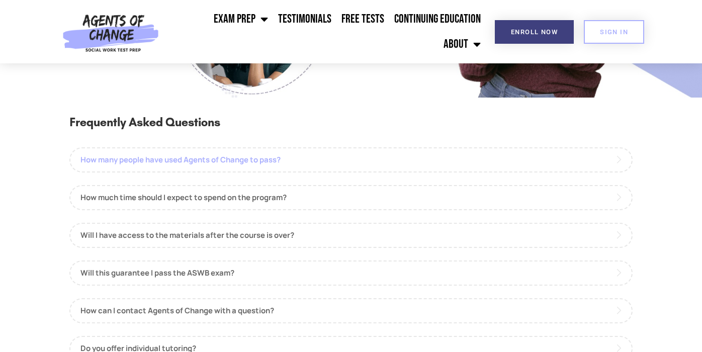  I want to click on a: How can I contact Agents of Change with a question?, so click(351, 311).